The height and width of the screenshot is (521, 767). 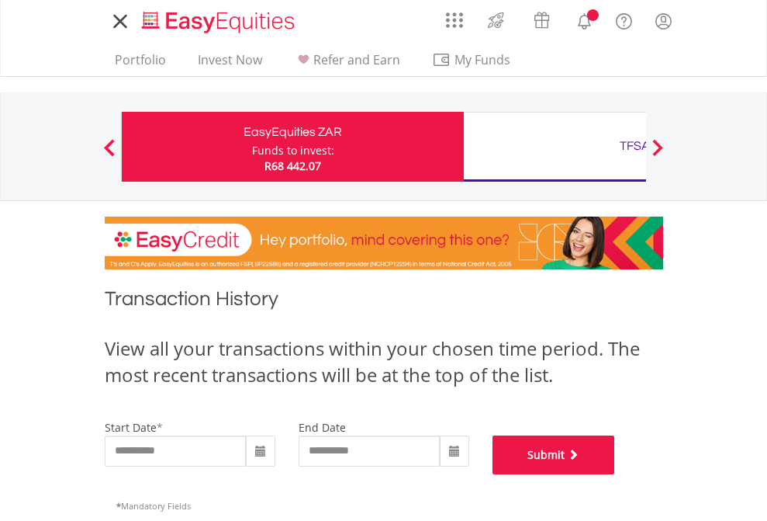 I want to click on a: Refer and Earn, so click(x=347, y=64).